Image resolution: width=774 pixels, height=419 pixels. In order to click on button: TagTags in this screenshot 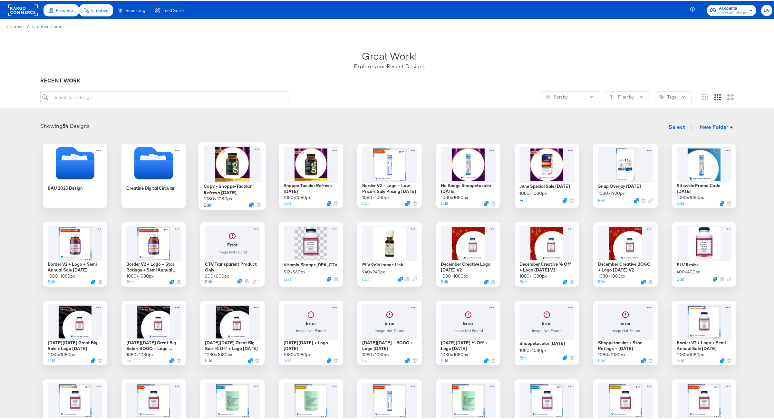, I will do `click(673, 96)`.